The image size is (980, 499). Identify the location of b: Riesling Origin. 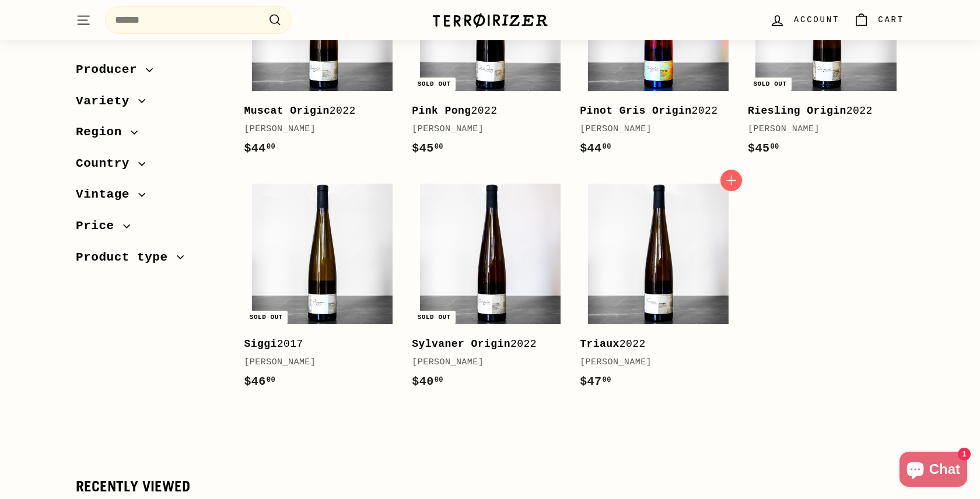
(797, 111).